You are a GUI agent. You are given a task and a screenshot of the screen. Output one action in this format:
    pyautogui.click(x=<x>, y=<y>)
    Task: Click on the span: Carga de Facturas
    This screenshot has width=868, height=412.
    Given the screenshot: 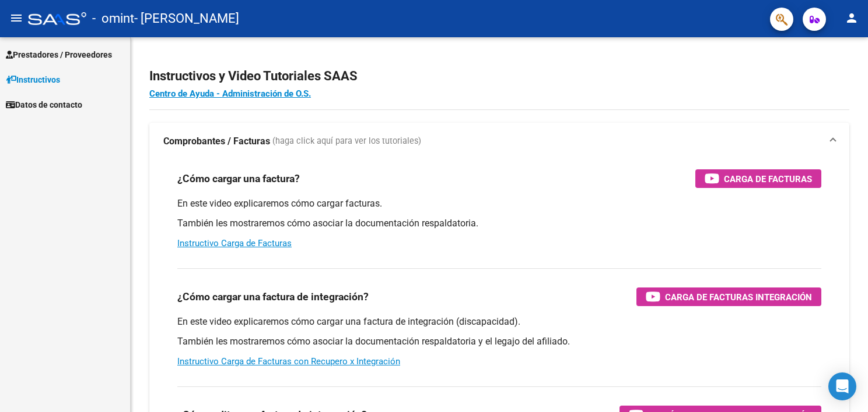 What is the action you would take?
    pyautogui.click(x=767, y=179)
    